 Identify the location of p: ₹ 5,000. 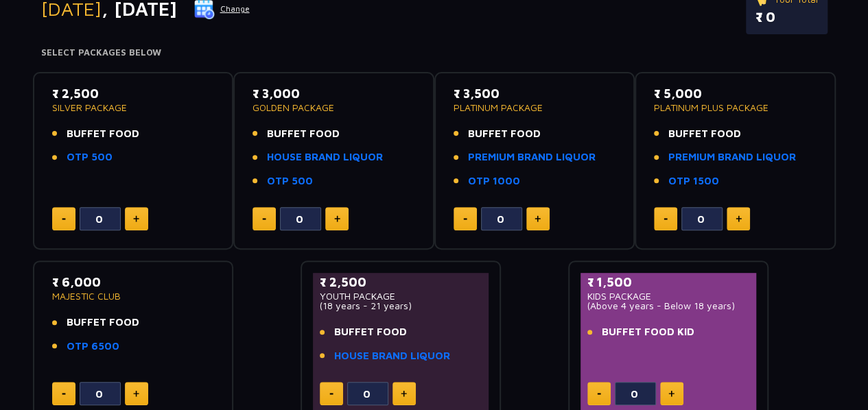
(735, 93).